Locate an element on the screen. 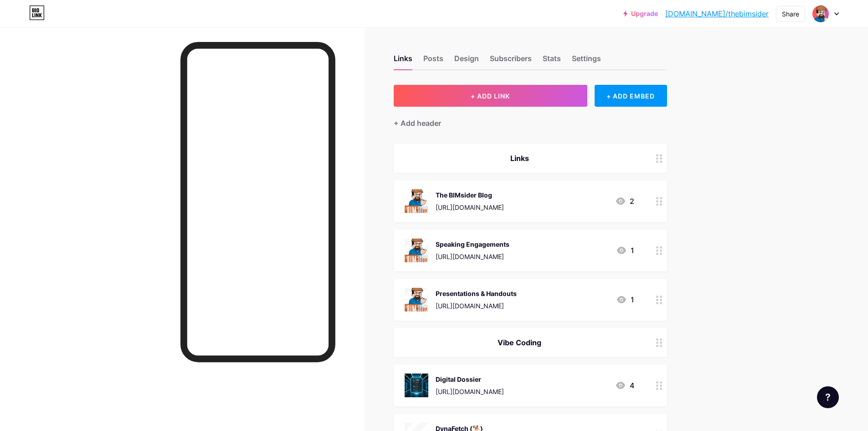 Image resolution: width=868 pixels, height=431 pixels. div: Subscribers is located at coordinates (511, 61).